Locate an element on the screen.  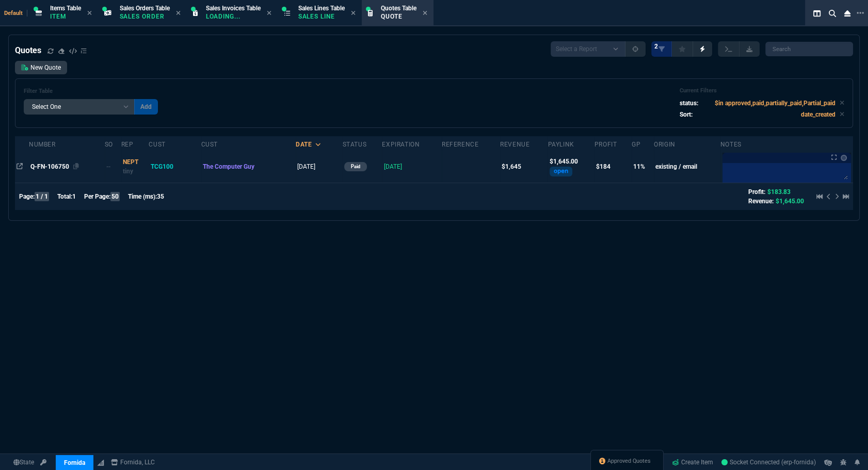
span: Q-FN-106750 is located at coordinates (49, 167).